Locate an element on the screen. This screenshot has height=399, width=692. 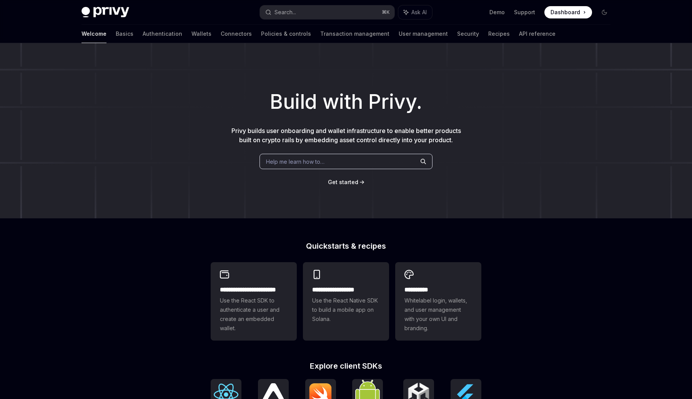
img: dark logo is located at coordinates (105, 12).